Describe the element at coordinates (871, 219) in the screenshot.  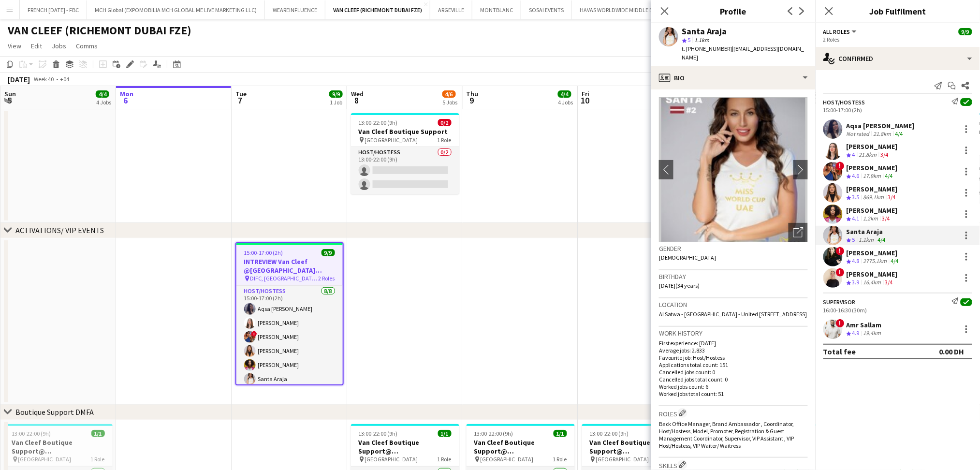
I see `div: 1.2km` at that location.